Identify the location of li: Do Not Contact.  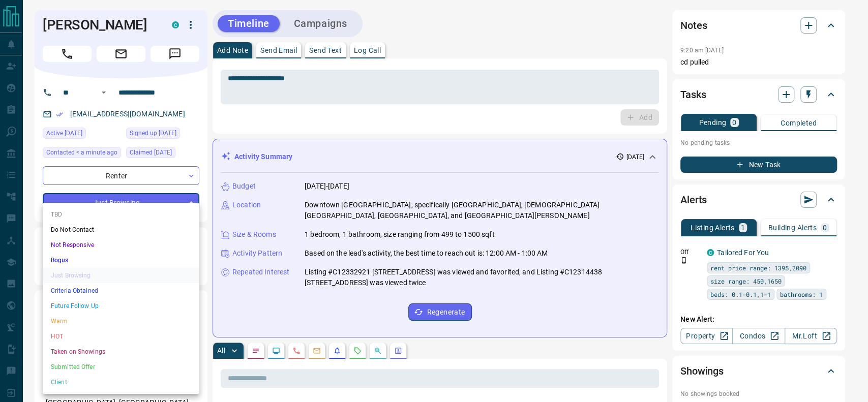
(121, 230).